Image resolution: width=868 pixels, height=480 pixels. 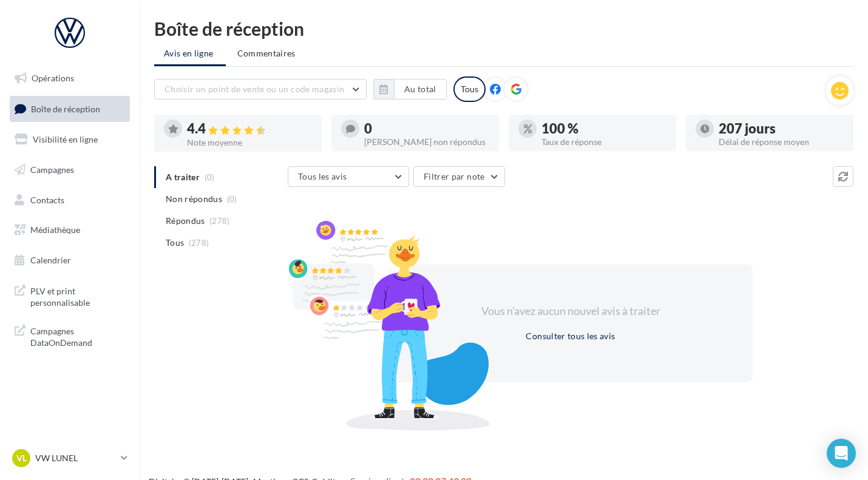 I want to click on p: VW LUNEL, so click(x=75, y=458).